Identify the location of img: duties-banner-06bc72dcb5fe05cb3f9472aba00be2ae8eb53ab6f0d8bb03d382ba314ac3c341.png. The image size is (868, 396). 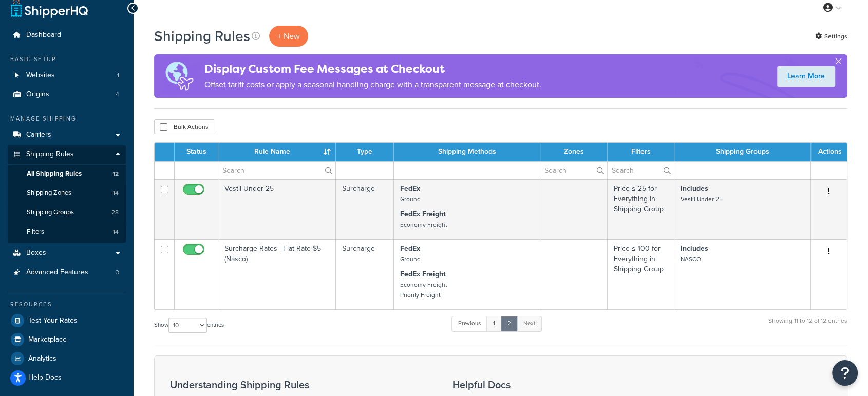
(179, 76).